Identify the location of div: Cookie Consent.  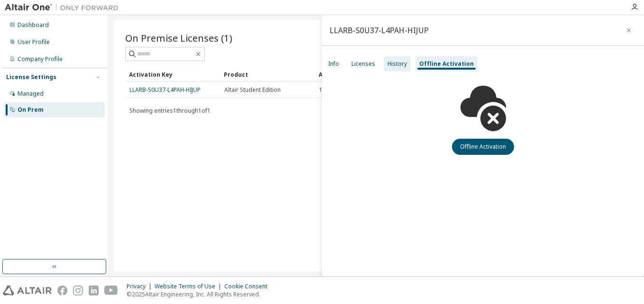
(248, 287).